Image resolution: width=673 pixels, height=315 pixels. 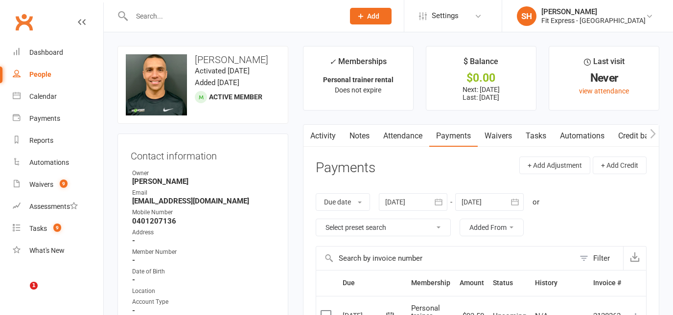 I want to click on div: Address, so click(x=204, y=233).